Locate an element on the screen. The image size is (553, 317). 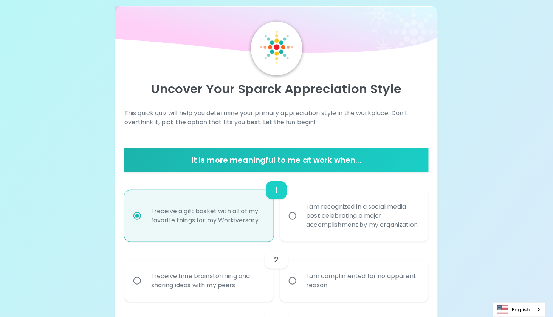
div: I am complimented for no apparent reason is located at coordinates (362, 281).